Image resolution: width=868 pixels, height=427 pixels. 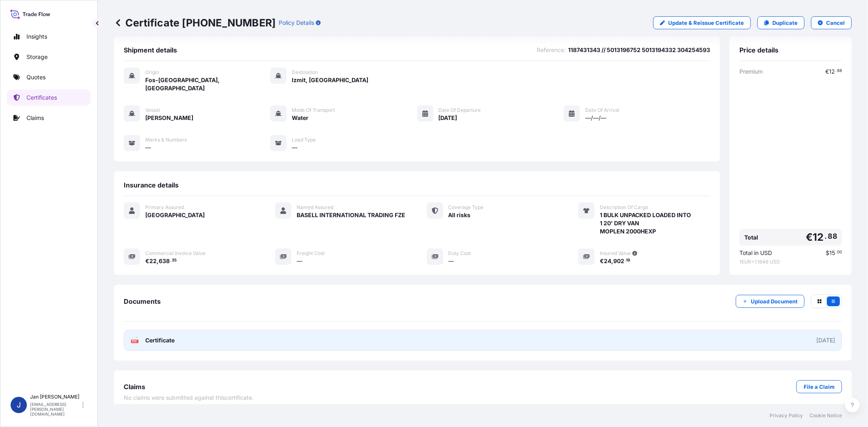 I want to click on a: Claims, so click(x=49, y=118).